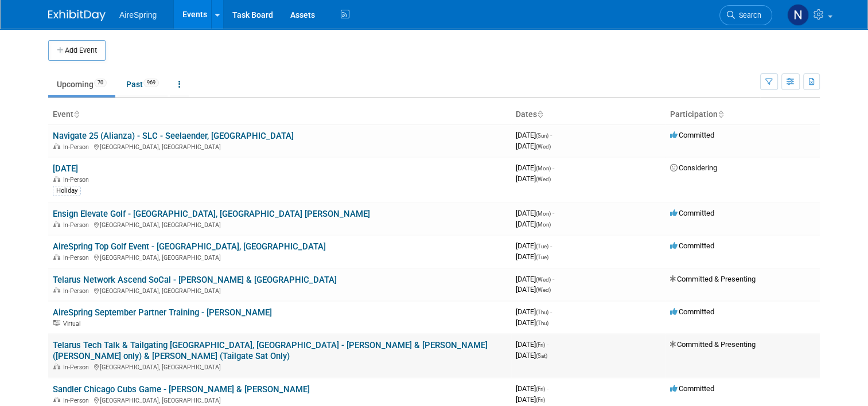  Describe the element at coordinates (542, 135) in the screenshot. I see `span: (Sun)` at that location.